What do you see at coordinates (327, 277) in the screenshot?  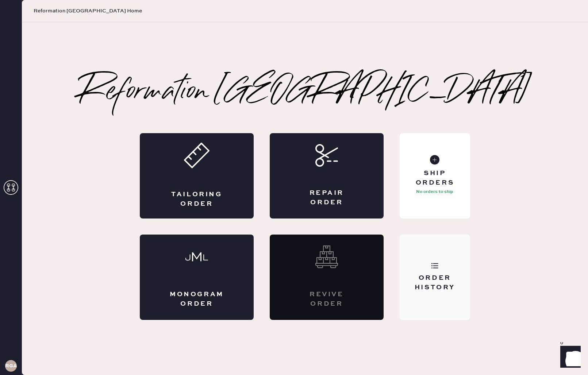 I see `div: Interested? Contact us at care@hemster.co` at bounding box center [327, 277].